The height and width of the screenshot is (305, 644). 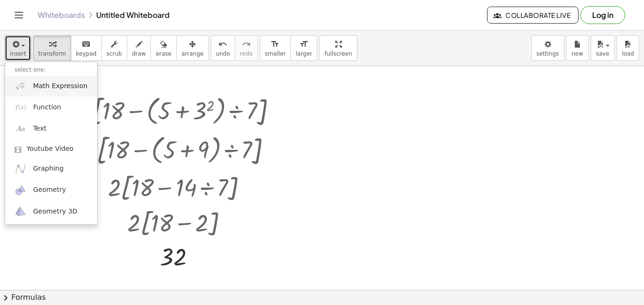 What do you see at coordinates (246, 44) in the screenshot?
I see `i: redo` at bounding box center [246, 44].